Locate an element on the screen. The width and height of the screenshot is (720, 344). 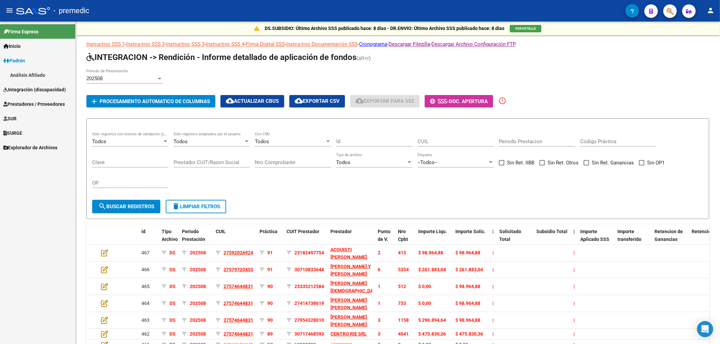
span: Firma Express is located at coordinates (21, 32).